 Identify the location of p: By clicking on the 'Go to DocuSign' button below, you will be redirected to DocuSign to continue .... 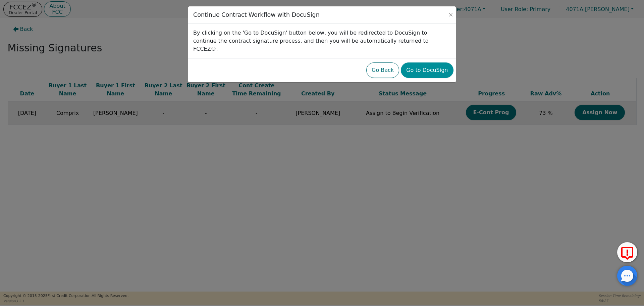
(322, 41).